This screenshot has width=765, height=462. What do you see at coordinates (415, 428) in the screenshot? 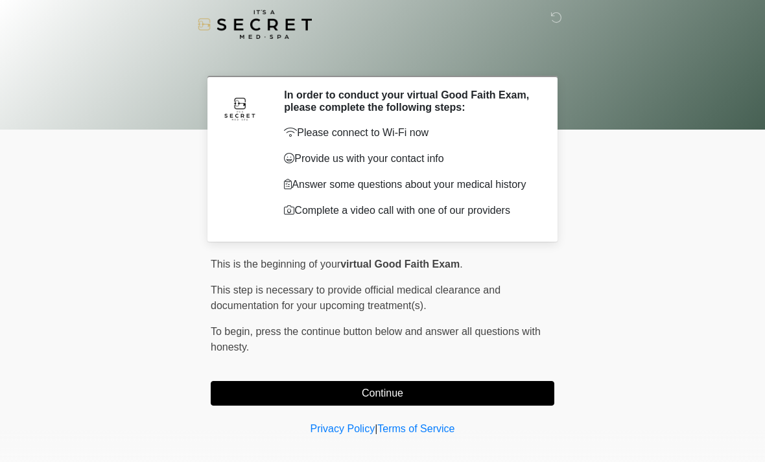
I see `a: Terms of Service` at bounding box center [415, 428].